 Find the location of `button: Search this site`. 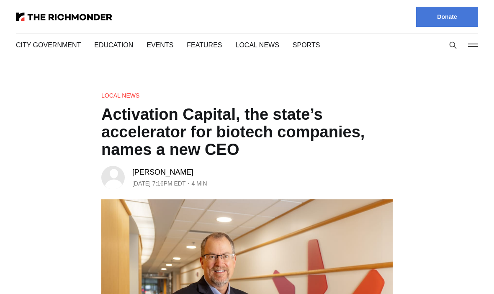

button: Search this site is located at coordinates (453, 45).